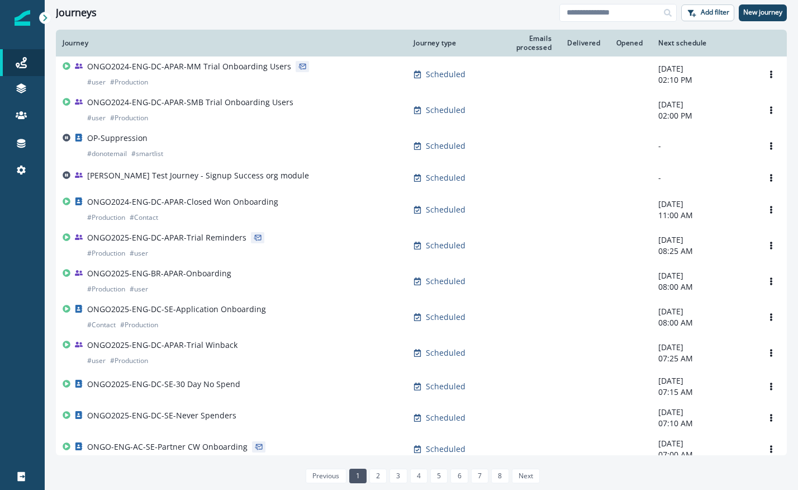  Describe the element at coordinates (523, 43) in the screenshot. I see `div: Emails processed` at that location.